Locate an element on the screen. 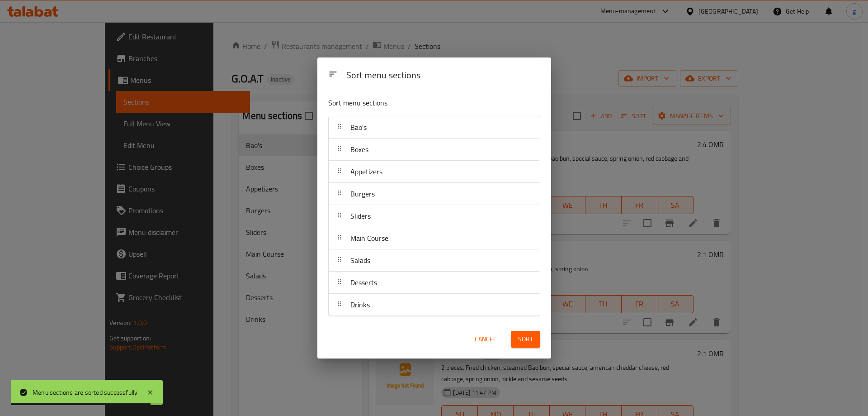  span: Boxes is located at coordinates (360, 149).